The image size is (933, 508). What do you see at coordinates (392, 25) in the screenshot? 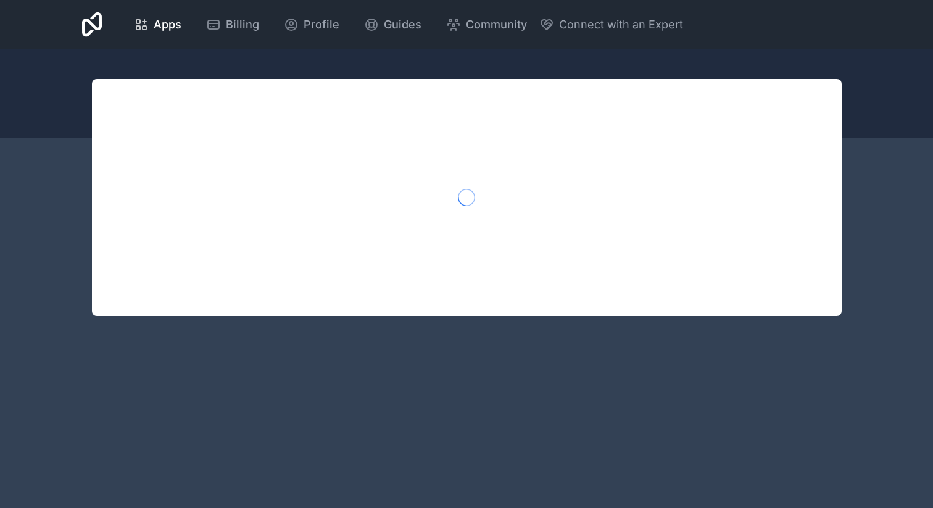
I see `a: Guides` at bounding box center [392, 25].